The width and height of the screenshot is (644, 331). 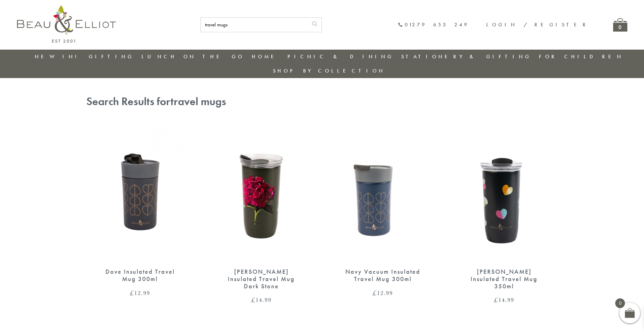 I want to click on a: 0, so click(x=620, y=25).